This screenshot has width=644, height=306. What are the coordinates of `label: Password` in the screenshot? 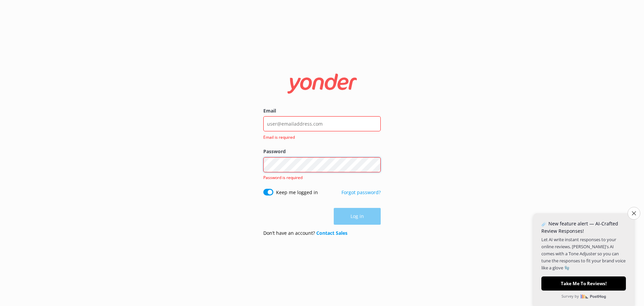 It's located at (322, 151).